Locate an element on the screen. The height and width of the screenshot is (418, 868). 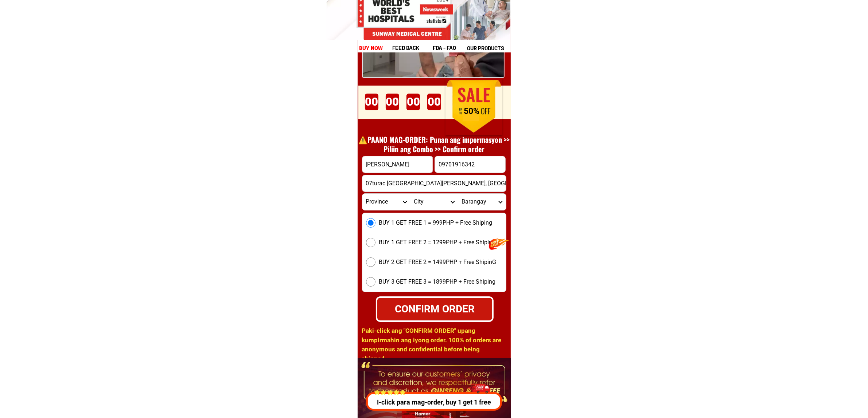
h1: ⚠️️PAANO MAG-ORDER: Punan ang impormasyon >> Piliin ang Combo >> Confirm order is located at coordinates (434, 144).